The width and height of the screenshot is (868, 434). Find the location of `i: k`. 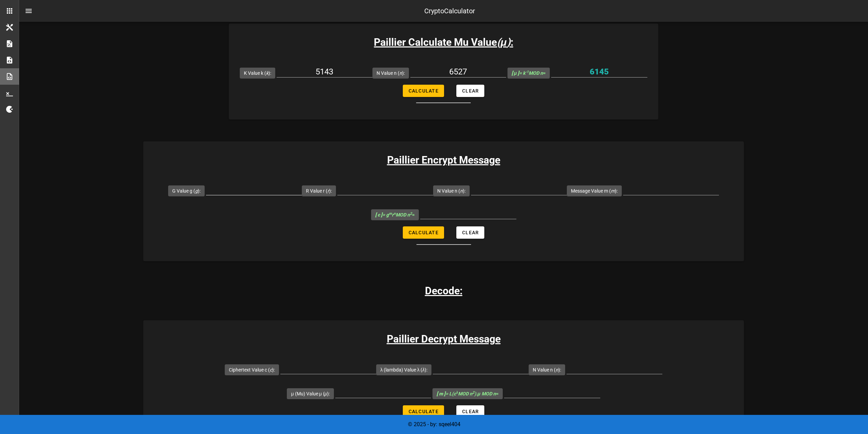

i: k is located at coordinates (267, 73).